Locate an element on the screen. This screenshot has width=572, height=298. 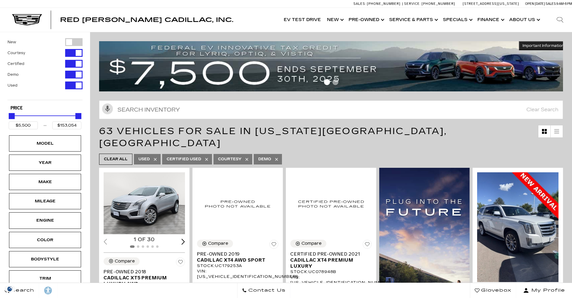
a: About Us is located at coordinates (524, 20).